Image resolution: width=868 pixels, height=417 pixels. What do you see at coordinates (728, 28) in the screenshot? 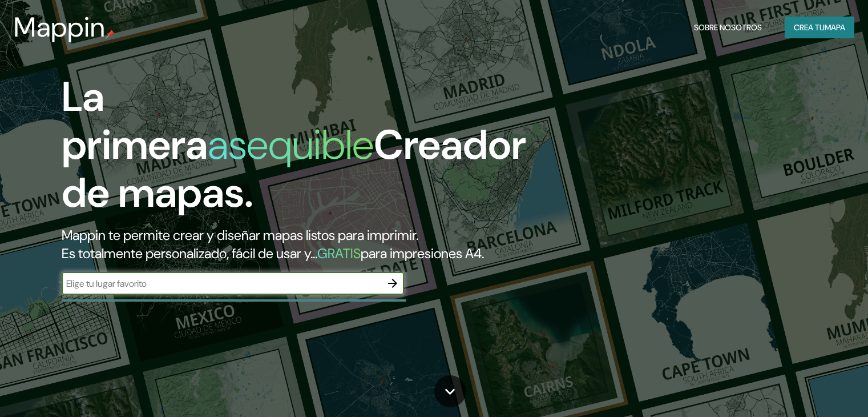
I see `button: Sobre nosotros` at bounding box center [728, 28].